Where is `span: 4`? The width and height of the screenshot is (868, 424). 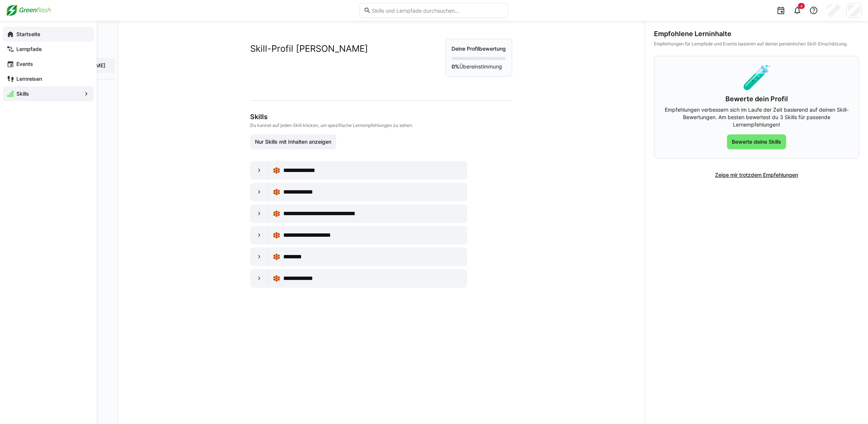
span: 4 is located at coordinates (801, 6).